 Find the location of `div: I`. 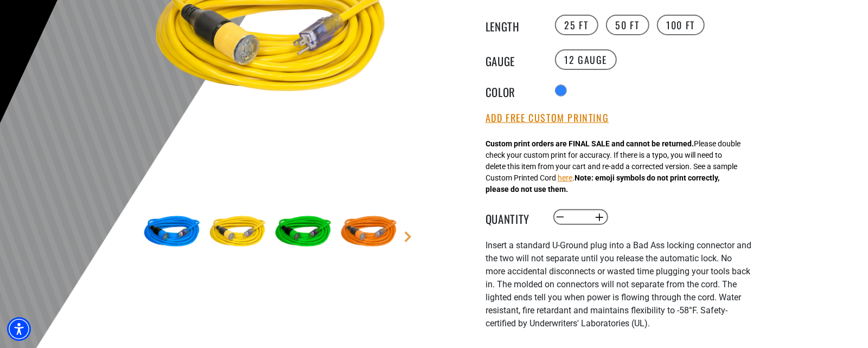

div: I is located at coordinates (618, 291).